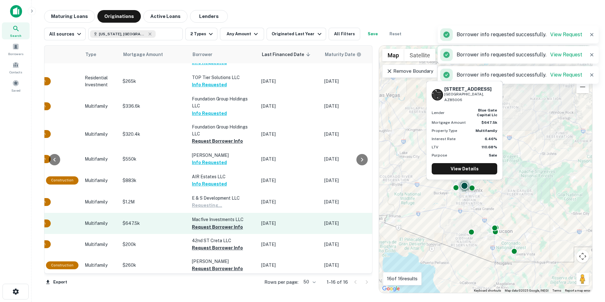  I want to click on p: Property Type, so click(444, 131).